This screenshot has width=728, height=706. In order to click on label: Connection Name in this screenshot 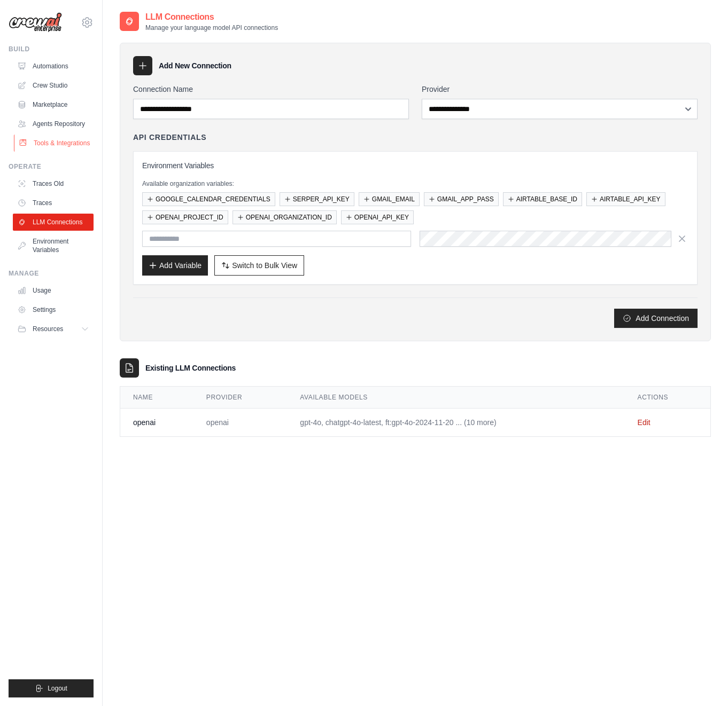, I will do `click(271, 89)`.